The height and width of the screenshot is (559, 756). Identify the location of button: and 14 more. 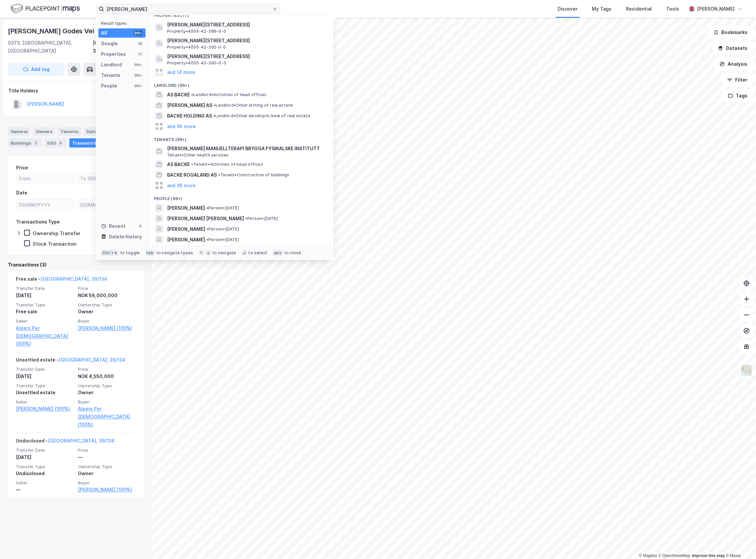
(181, 73).